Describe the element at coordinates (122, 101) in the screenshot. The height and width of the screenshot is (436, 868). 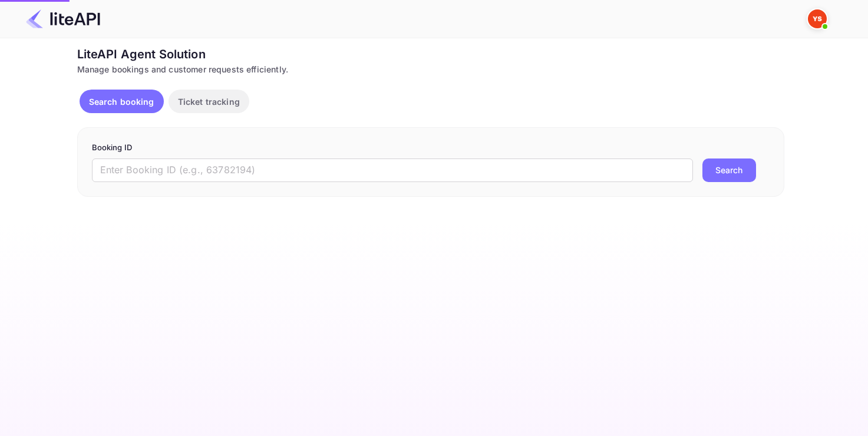
I see `p: Search booking` at that location.